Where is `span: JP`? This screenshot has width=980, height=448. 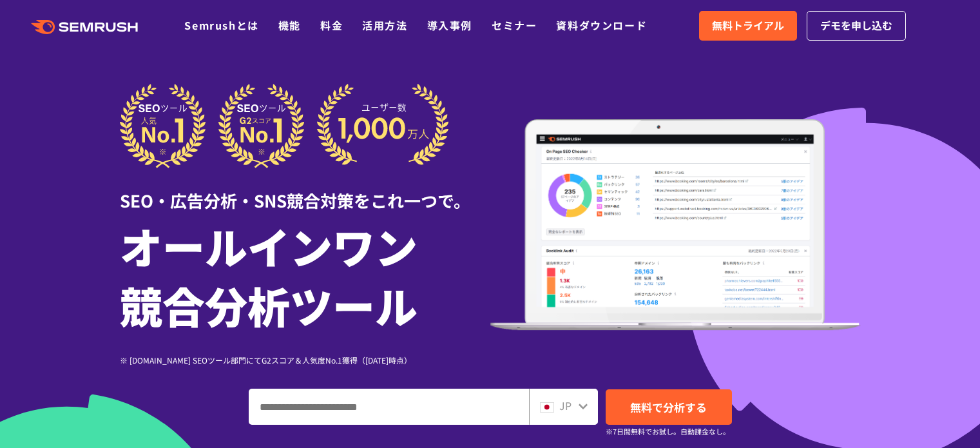
span: JP is located at coordinates (565, 405).